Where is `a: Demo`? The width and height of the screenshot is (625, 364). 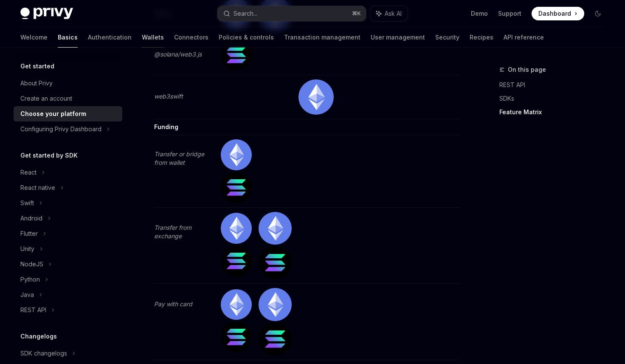
a: Demo is located at coordinates (479, 14).